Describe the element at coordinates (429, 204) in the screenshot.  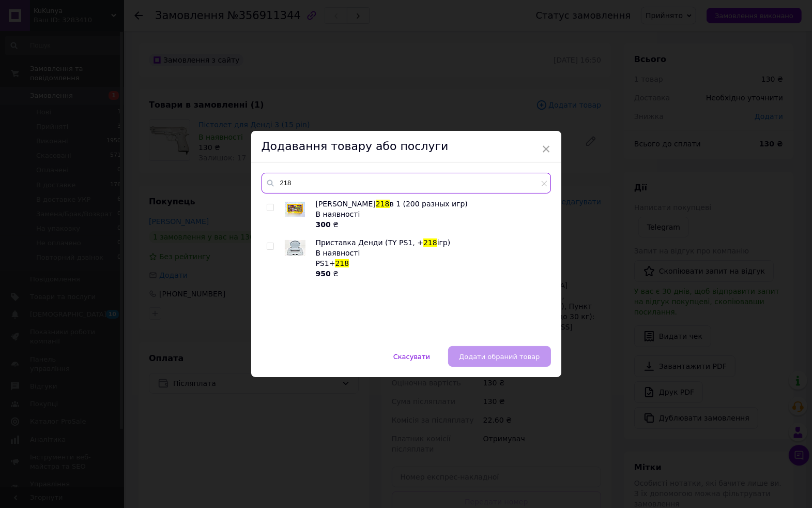
I see `span: в 1 (200 разных игр)` at that location.